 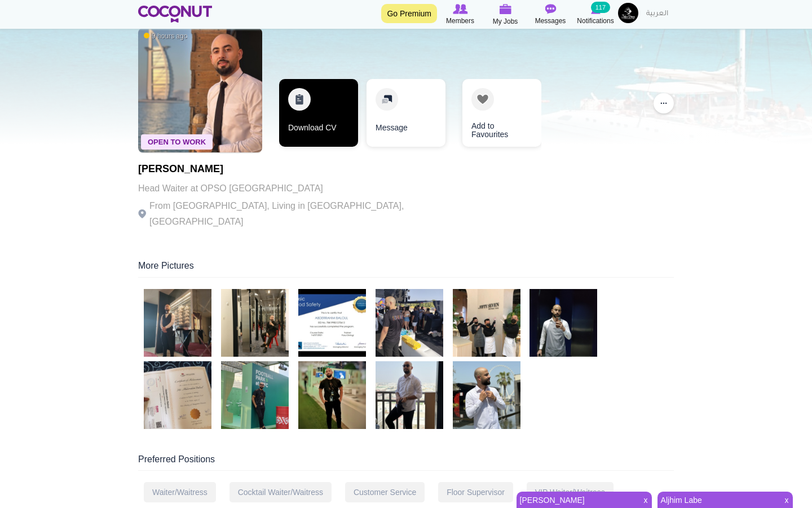 What do you see at coordinates (595, 14) in the screenshot?
I see `a: Notifications Notifications 117` at bounding box center [595, 14].